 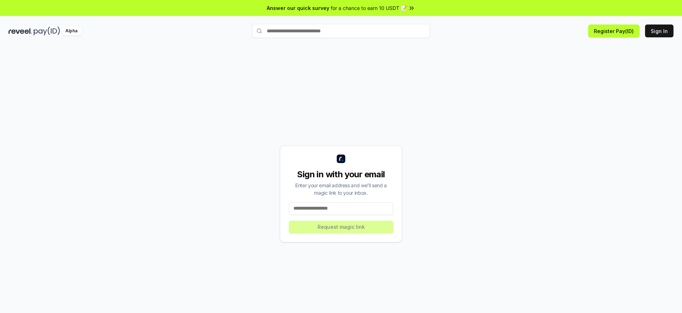 What do you see at coordinates (47, 31) in the screenshot?
I see `img: pay_id` at bounding box center [47, 31].